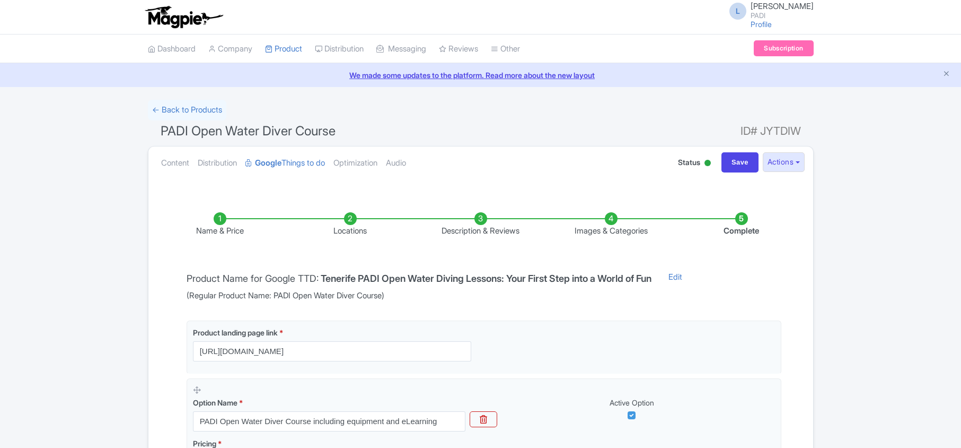  What do you see at coordinates (252, 278) in the screenshot?
I see `span: Product Name for Google TTD:` at bounding box center [252, 278].